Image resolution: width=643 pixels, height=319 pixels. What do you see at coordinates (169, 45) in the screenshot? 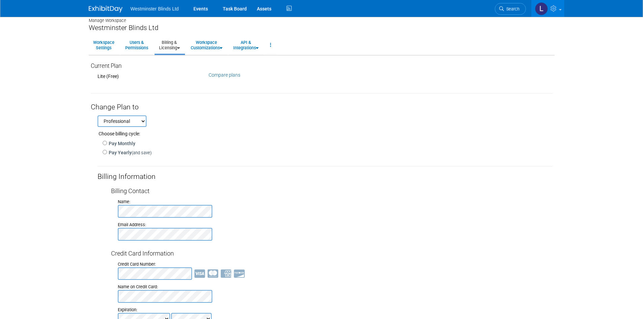
I see `a: Billing &Licensing` at bounding box center [169, 45].